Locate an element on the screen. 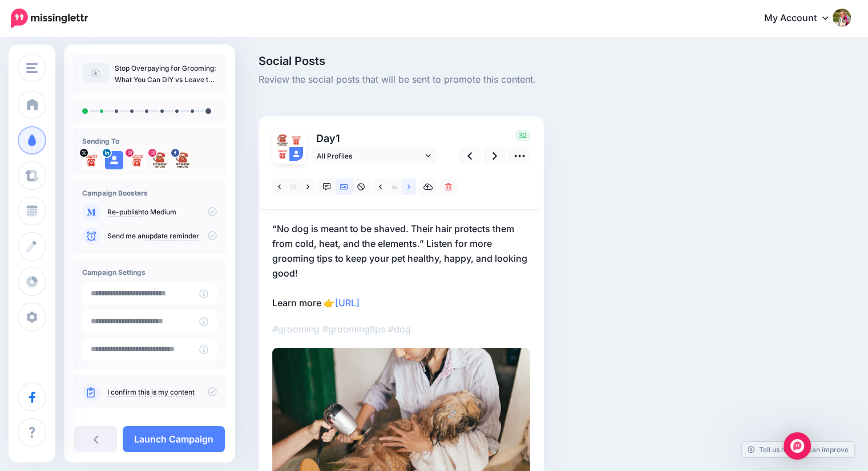 Image resolution: width=868 pixels, height=471 pixels. a: Tell us how we can improve is located at coordinates (797, 449).